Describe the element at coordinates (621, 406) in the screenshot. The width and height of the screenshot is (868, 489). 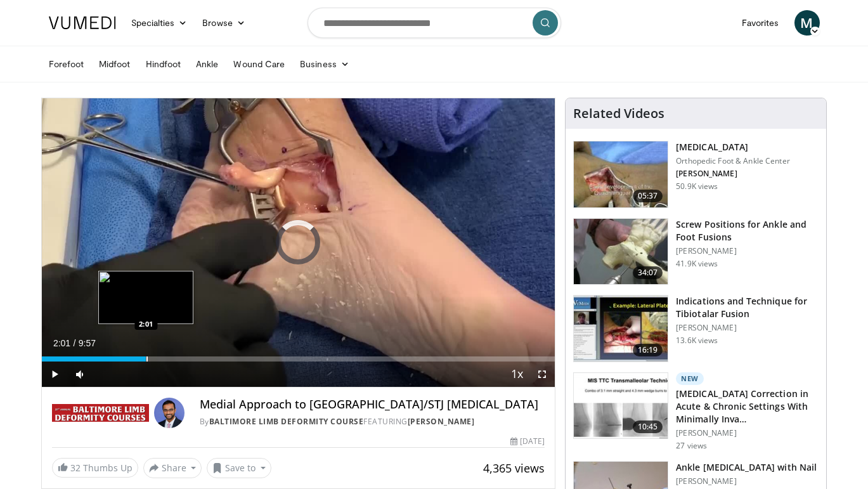
I see `img: 7b238990-64d5-495c-bfd3-a01049b4c358.150x105_q85_crop-smart_upscale.jpg` at that location.